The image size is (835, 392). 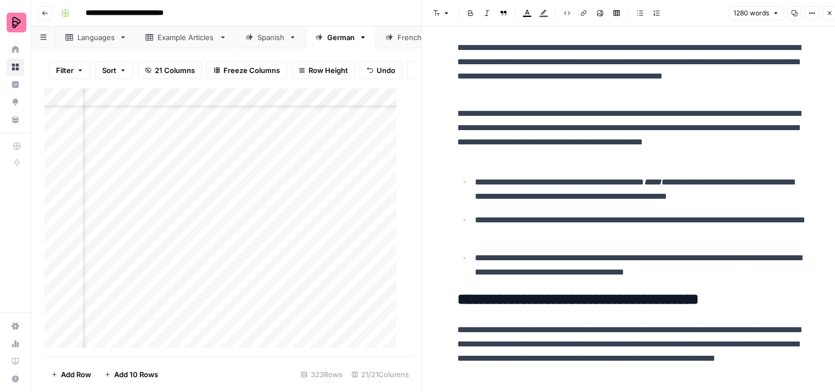 I want to click on span: Freeze Columns, so click(x=251, y=70).